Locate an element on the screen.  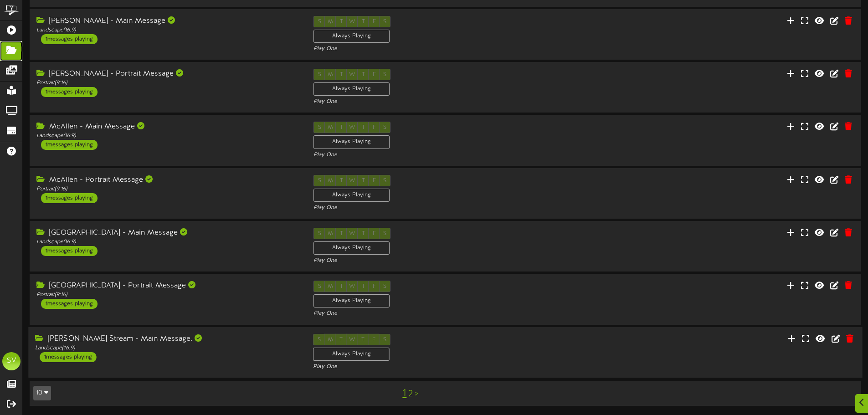
a: 2 is located at coordinates (410, 394).